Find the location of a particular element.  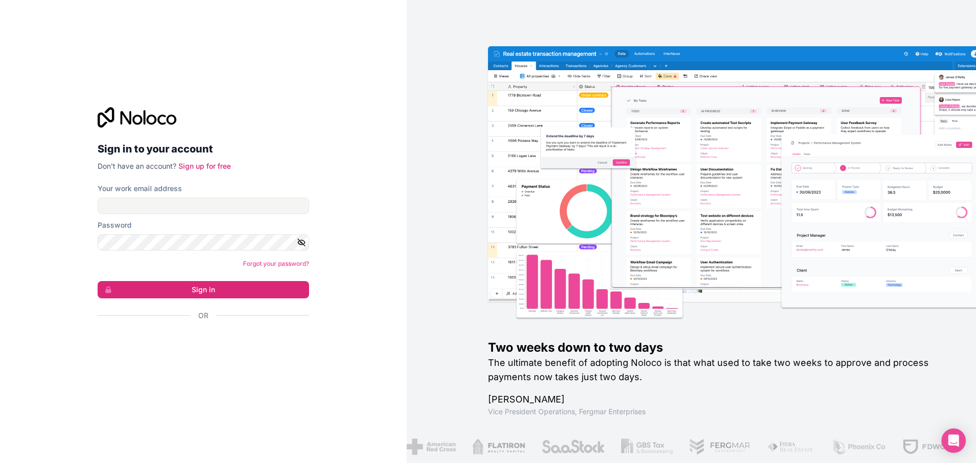

h1: Two weeks down to two days is located at coordinates (716, 348).